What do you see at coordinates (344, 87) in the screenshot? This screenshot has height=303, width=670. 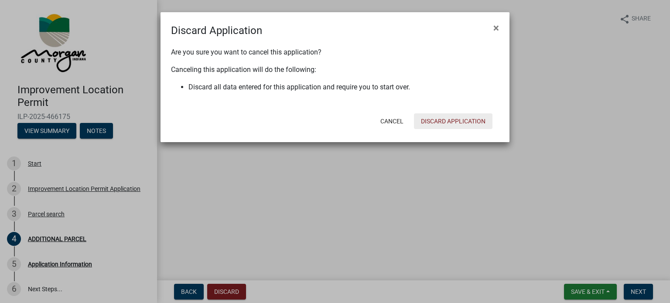 I see `li: Discard all data entered for this application and require you to start over.` at bounding box center [344, 87].